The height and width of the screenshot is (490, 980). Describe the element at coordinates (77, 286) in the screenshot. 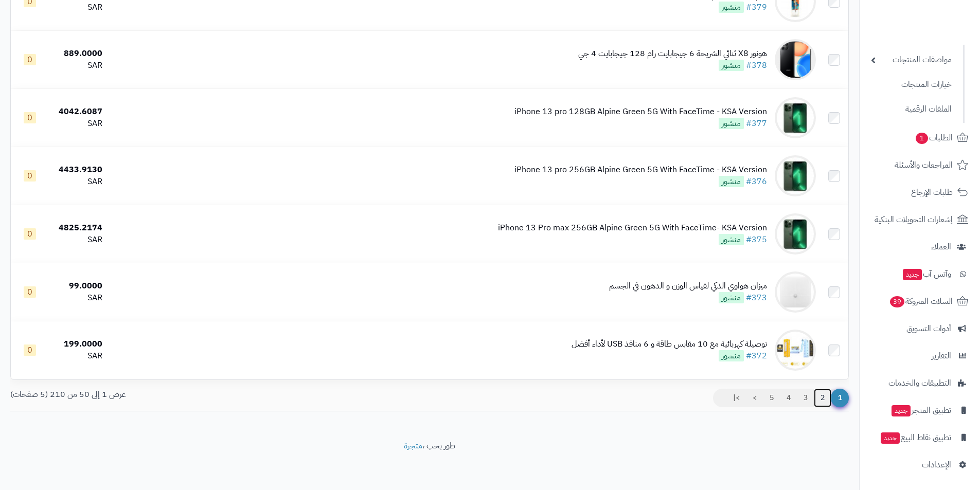

I see `div: 99.0000` at that location.